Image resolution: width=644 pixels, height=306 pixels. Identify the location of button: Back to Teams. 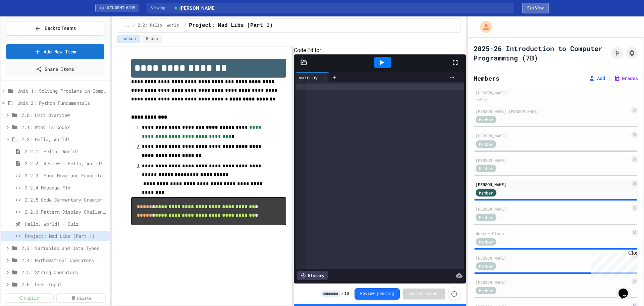
(55, 28).